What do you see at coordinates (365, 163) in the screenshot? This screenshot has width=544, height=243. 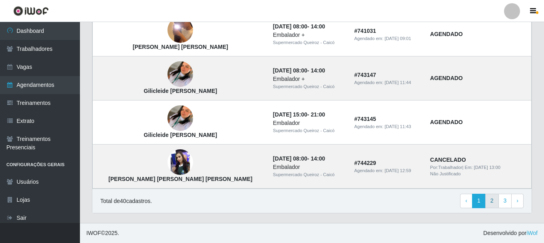 I see `strong: # 744229` at bounding box center [365, 163].